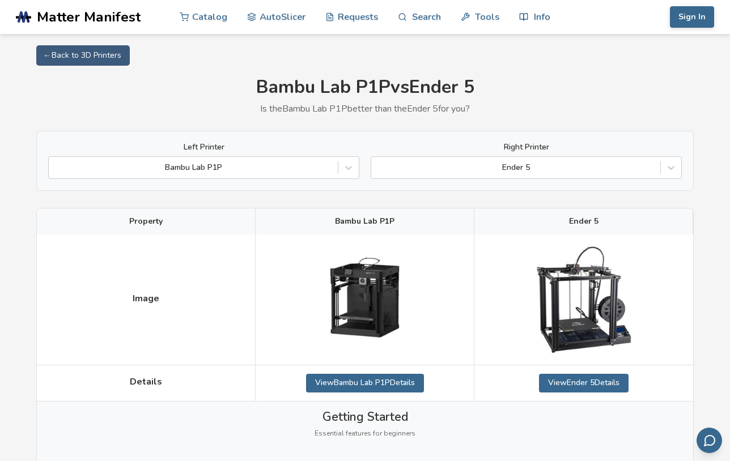 The width and height of the screenshot is (730, 461). I want to click on a: ViewEnder 5Details, so click(584, 383).